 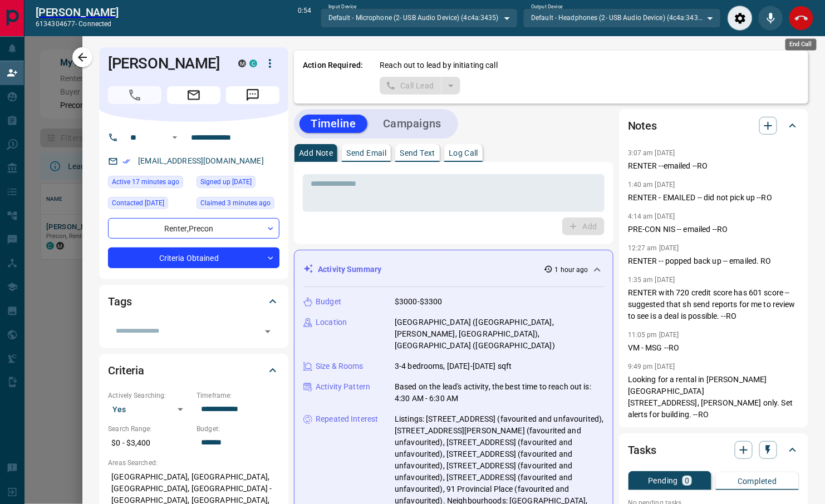 I want to click on p: Activity Pattern, so click(x=343, y=387).